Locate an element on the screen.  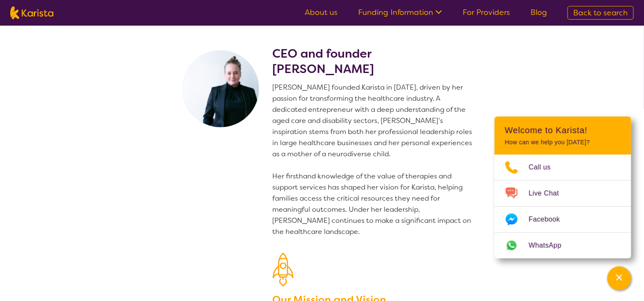
span: WhatsApp is located at coordinates (550, 246).